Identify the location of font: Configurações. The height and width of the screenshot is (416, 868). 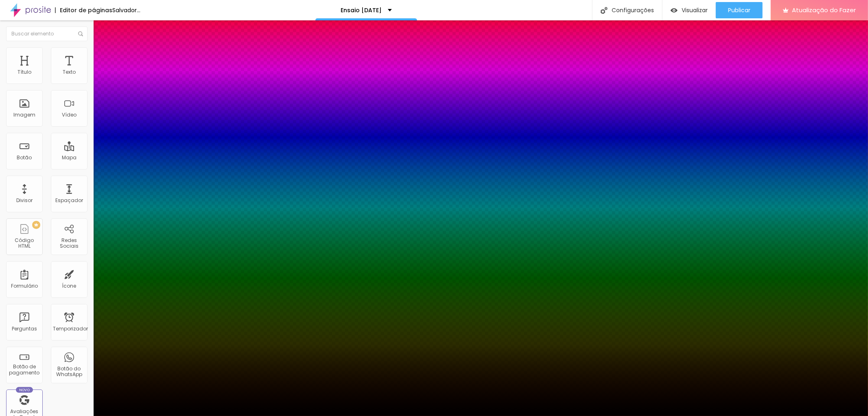
(633, 10).